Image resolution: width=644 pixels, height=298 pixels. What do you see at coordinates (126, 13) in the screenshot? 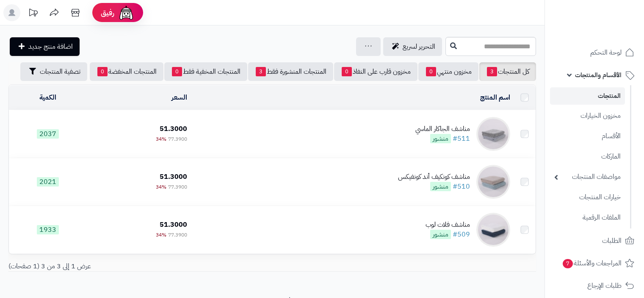
I see `img: ai-face.png` at bounding box center [126, 13].